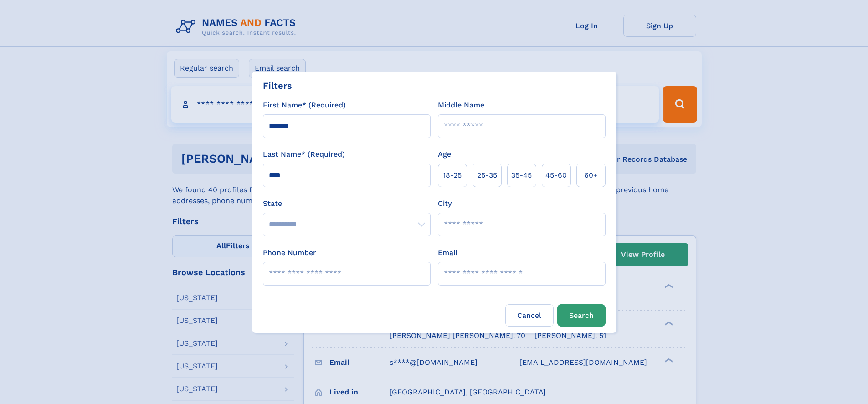  Describe the element at coordinates (278, 86) in the screenshot. I see `div: Filters` at that location.